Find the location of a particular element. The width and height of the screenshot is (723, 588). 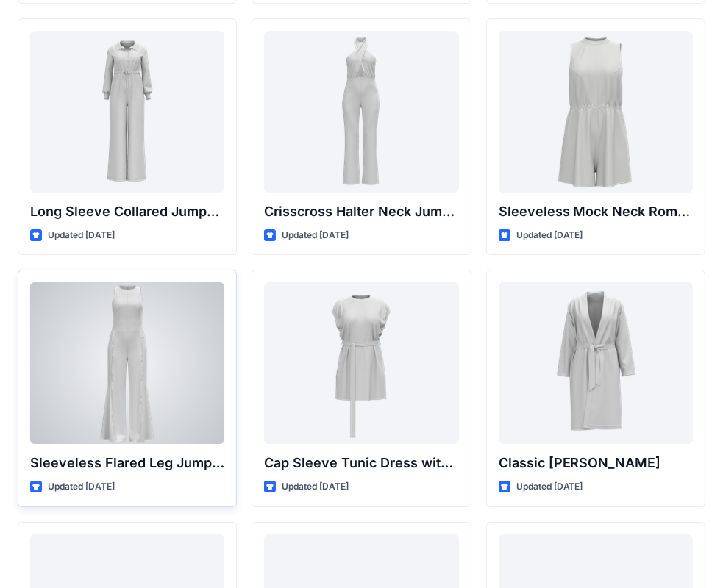

a: Crisscross Halter Neck Jumpsuit is located at coordinates (361, 112).